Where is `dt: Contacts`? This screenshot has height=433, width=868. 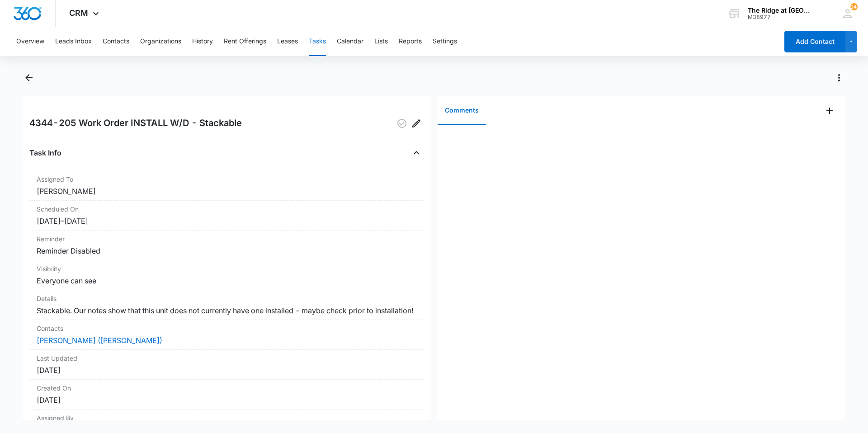
dt: Contacts is located at coordinates (227, 328).